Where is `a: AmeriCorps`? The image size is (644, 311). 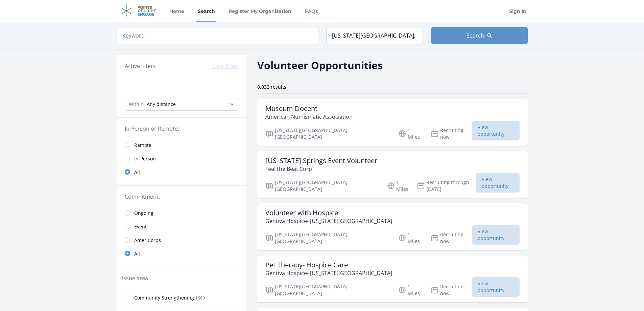
a: AmeriCorps is located at coordinates (181, 240).